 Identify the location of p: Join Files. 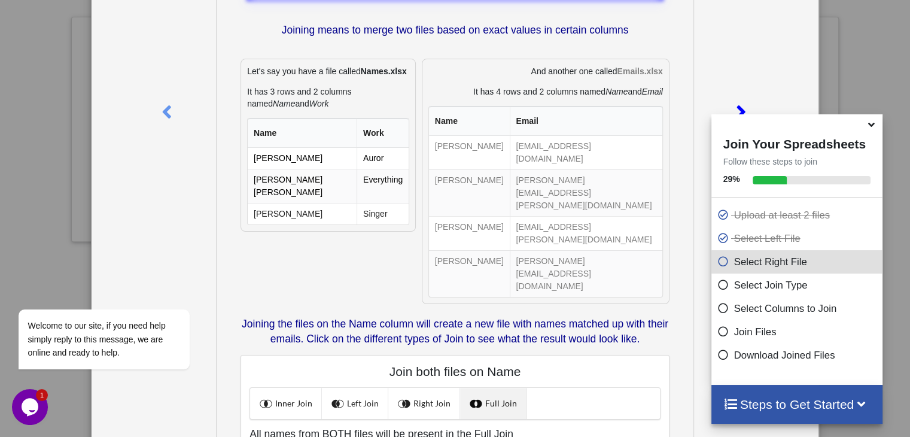
(799, 331).